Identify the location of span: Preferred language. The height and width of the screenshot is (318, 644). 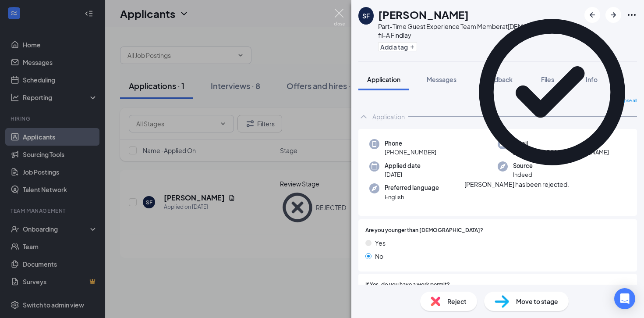
(412, 187).